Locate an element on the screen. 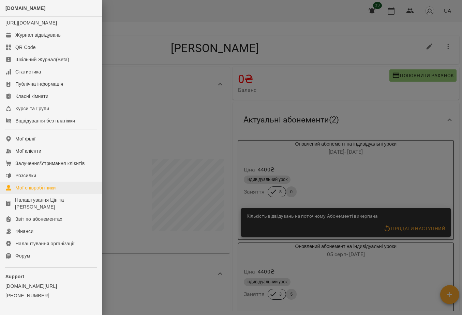  div: Фінанси is located at coordinates (24, 232).